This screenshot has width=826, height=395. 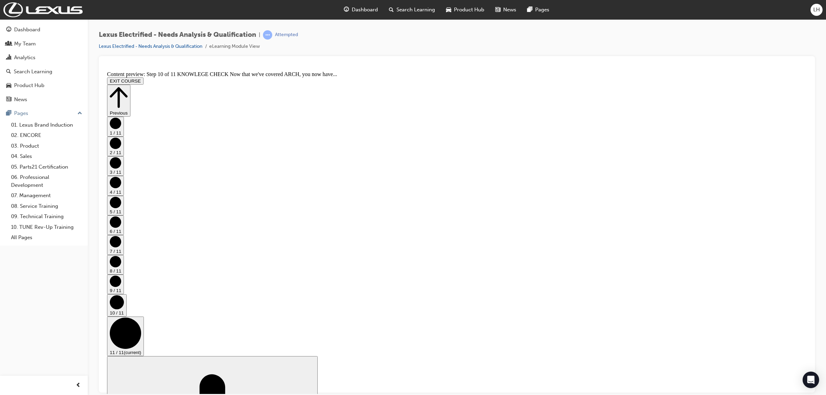 What do you see at coordinates (469, 10) in the screenshot?
I see `span: Product Hub` at bounding box center [469, 10].